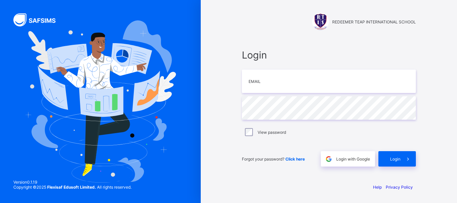  I want to click on img: SAFSIMS Logo, so click(38, 20).